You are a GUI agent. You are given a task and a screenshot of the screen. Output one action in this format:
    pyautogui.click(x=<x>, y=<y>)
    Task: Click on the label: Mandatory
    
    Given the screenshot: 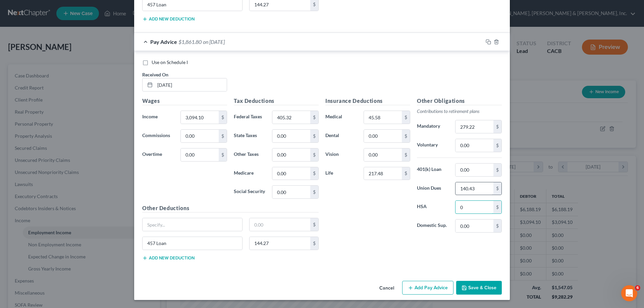 What is the action you would take?
    pyautogui.click(x=433, y=127)
    